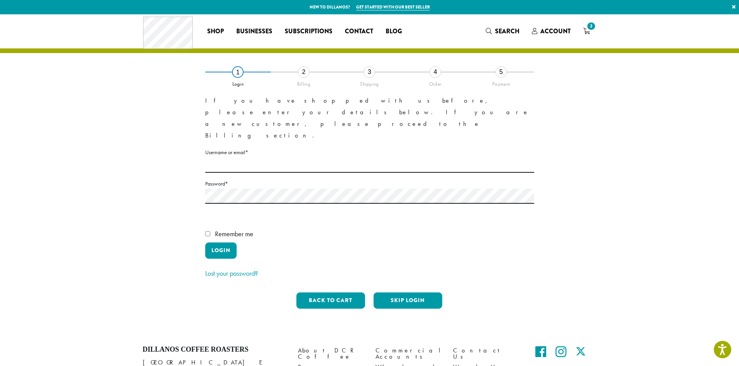 The width and height of the screenshot is (739, 366). What do you see at coordinates (215, 31) in the screenshot?
I see `a: Shop` at bounding box center [215, 31].